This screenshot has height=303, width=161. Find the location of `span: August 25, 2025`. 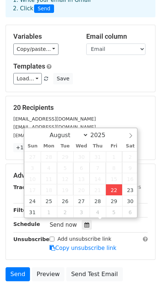

span: August 25, 2025 is located at coordinates (49, 201).